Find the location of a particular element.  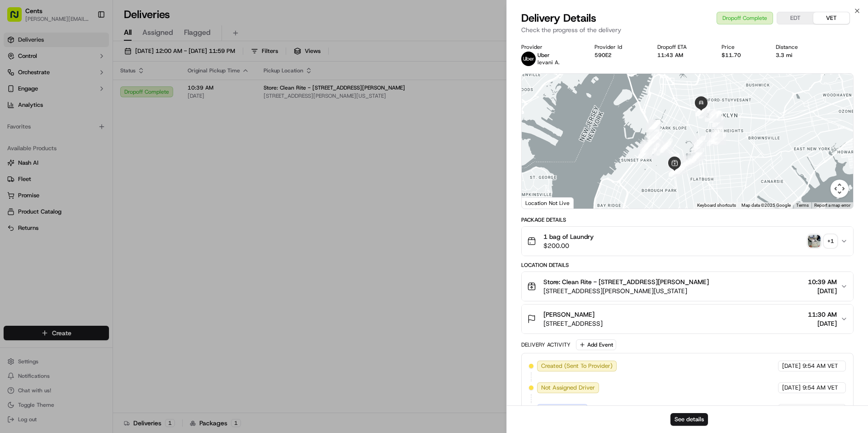

a: 💻API Documentation is located at coordinates (111, 207).